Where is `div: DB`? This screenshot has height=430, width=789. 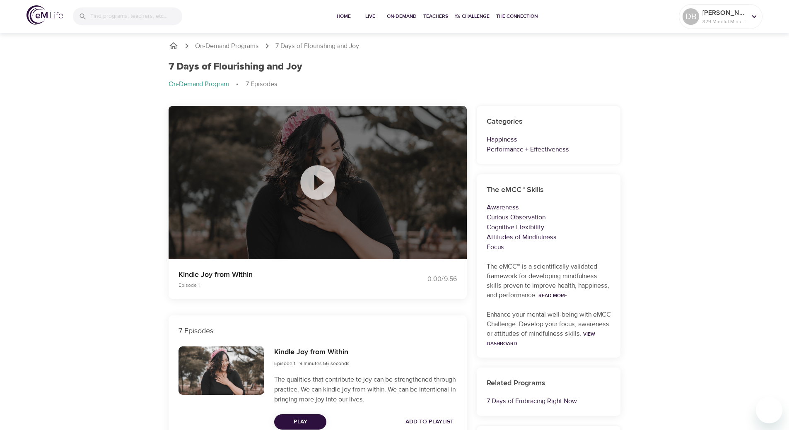 div: DB is located at coordinates (691, 17).